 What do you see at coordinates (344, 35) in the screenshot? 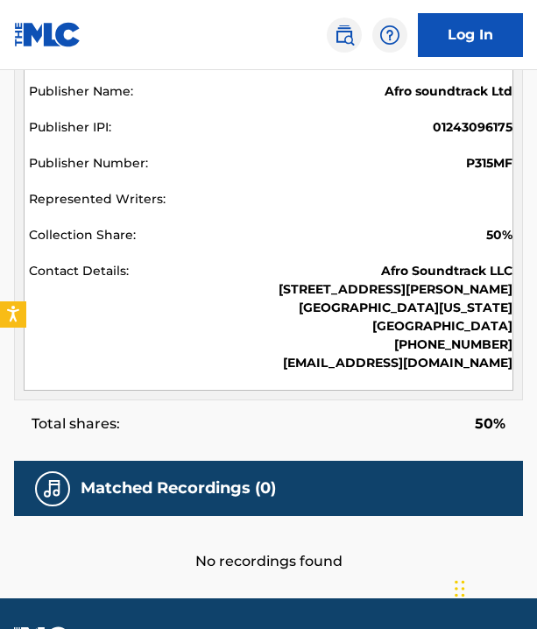
I see `img: search` at bounding box center [344, 35].